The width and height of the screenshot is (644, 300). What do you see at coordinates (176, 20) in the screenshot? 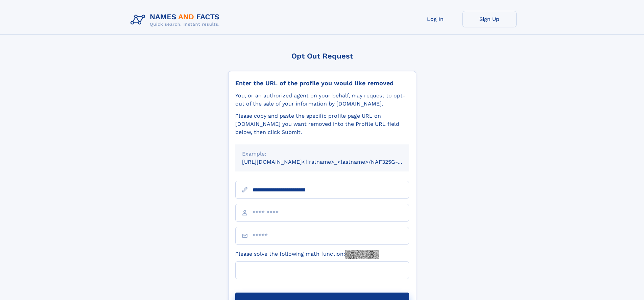
I see `img: Logo Names and Facts` at bounding box center [176, 20].